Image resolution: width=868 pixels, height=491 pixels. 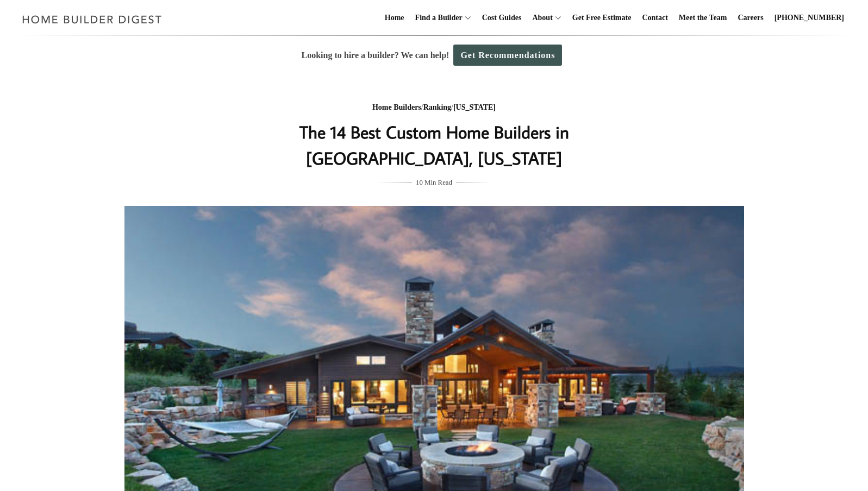 What do you see at coordinates (397, 107) in the screenshot?
I see `a: Home Builders` at bounding box center [397, 107].